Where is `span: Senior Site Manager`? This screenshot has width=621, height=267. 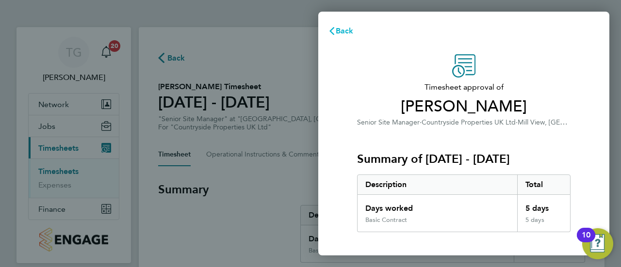 span: Senior Site Manager is located at coordinates (388, 122).